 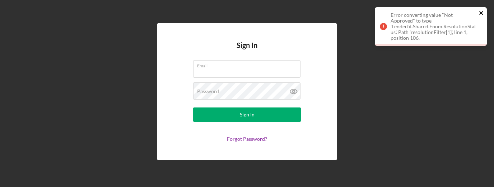 What do you see at coordinates (249, 65) in the screenshot?
I see `label: Email` at bounding box center [249, 65].